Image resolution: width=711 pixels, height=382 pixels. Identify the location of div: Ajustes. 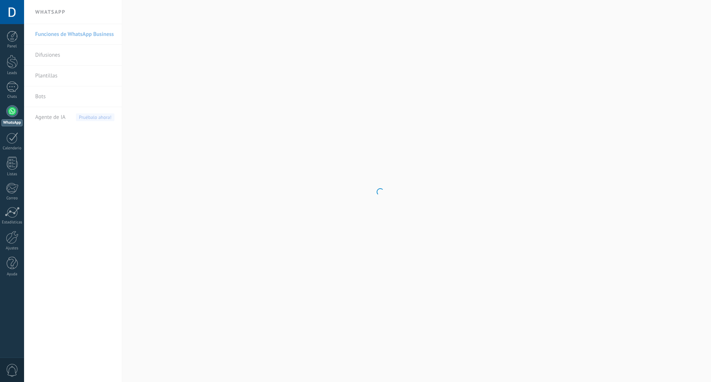
(12, 248).